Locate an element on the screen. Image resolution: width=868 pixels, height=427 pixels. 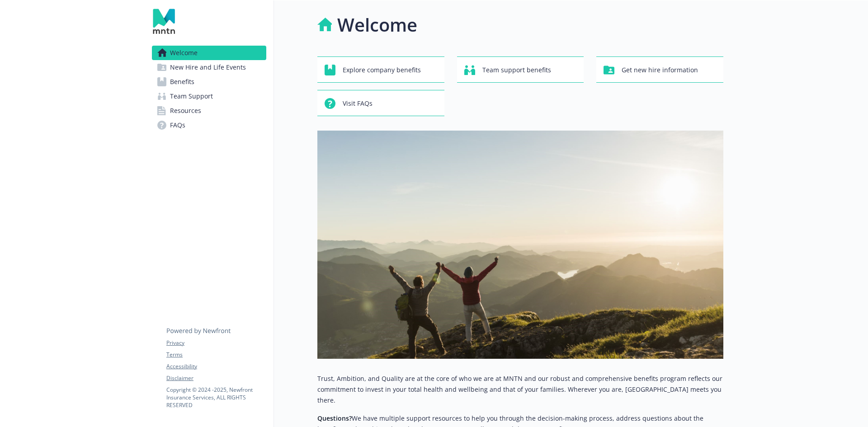
a: FAQs is located at coordinates (209, 125).